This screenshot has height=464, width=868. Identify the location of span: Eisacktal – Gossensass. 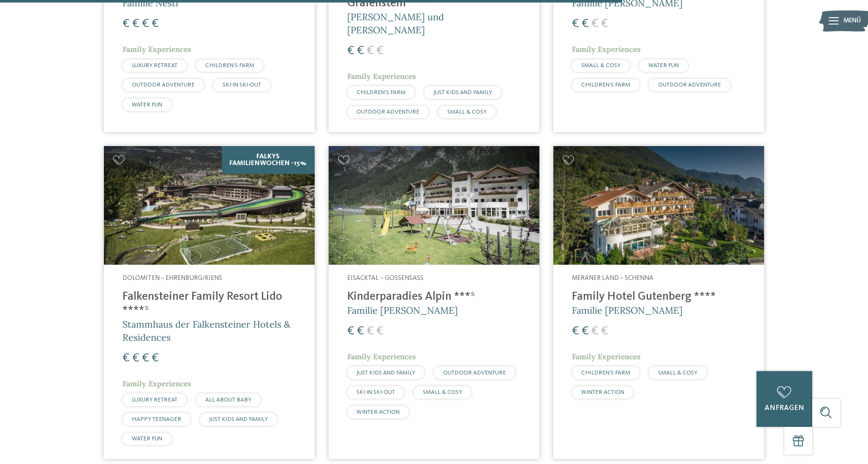
(385, 278).